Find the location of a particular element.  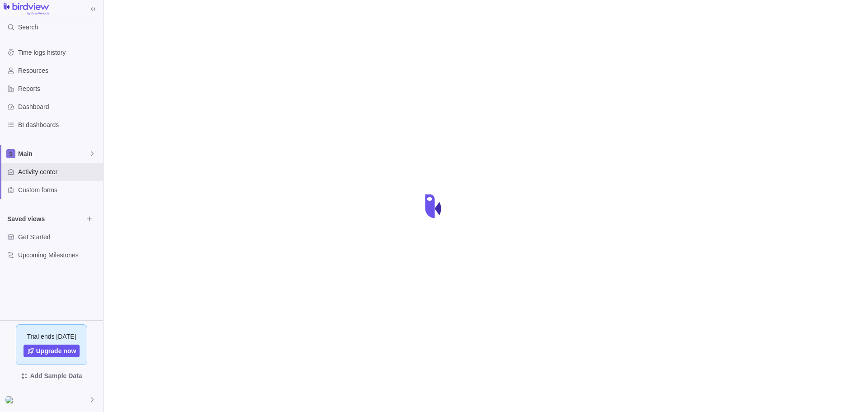

span: Activity center is located at coordinates (59, 172).